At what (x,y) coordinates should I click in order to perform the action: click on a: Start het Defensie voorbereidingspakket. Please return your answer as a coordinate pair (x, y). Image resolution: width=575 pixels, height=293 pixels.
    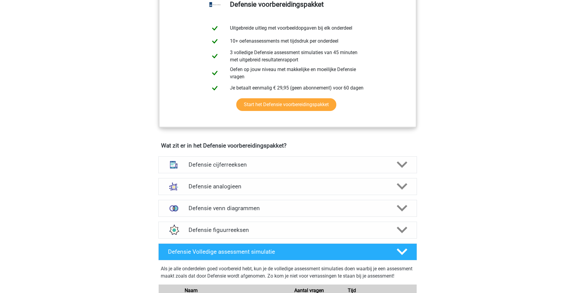
    Looking at the image, I should click on (286, 105).